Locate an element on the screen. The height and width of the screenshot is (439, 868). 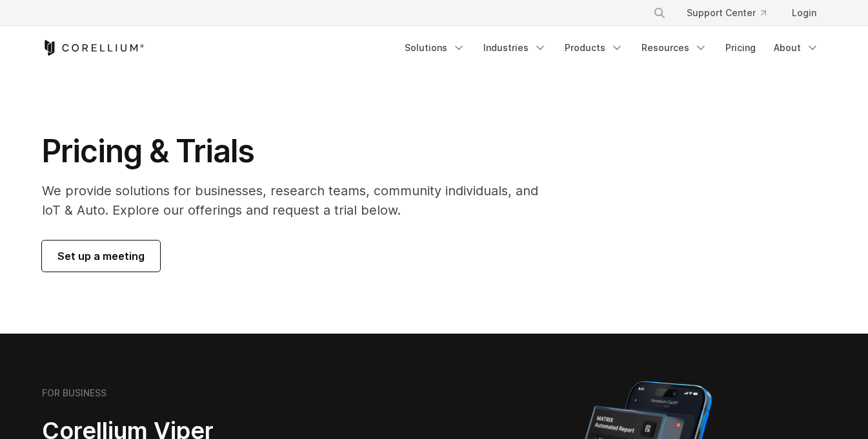
span: Set up a meeting is located at coordinates (101, 256).